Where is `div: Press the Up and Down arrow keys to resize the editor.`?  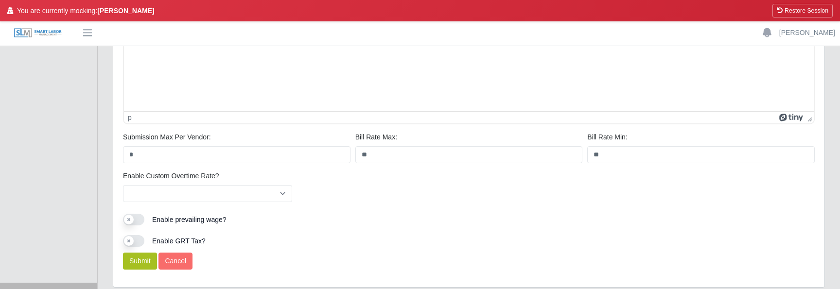 div: Press the Up and Down arrow keys to resize the editor. is located at coordinates (808, 118).